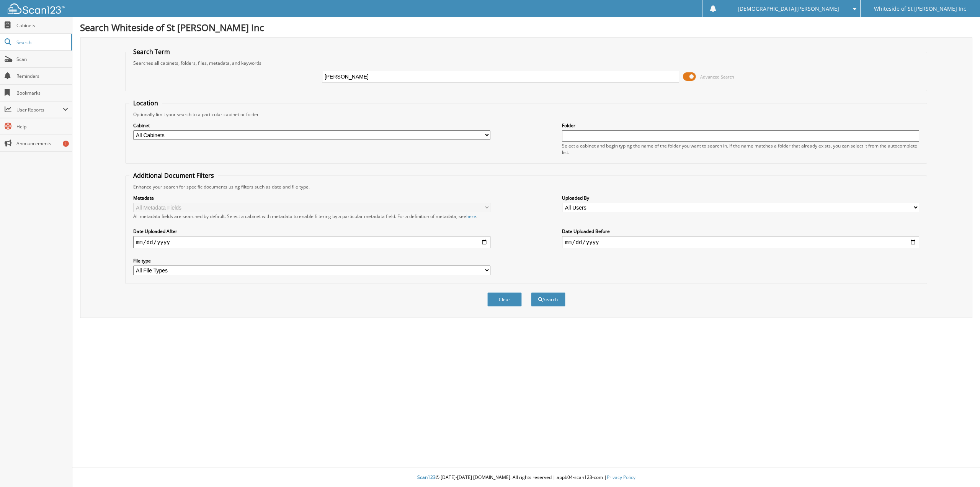 The height and width of the screenshot is (487, 980). What do you see at coordinates (621, 477) in the screenshot?
I see `a: Privacy Policy` at bounding box center [621, 477].